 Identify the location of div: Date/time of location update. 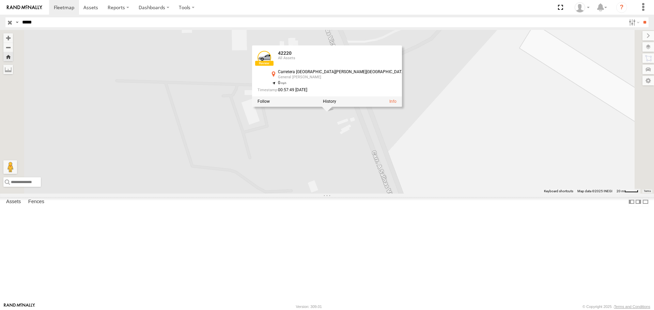
(331, 90).